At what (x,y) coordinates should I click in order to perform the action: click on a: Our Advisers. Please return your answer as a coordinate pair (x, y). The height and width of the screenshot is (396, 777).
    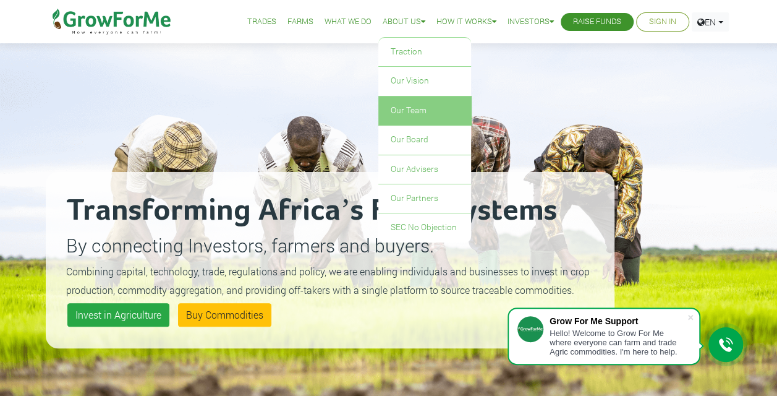
    Looking at the image, I should click on (425, 169).